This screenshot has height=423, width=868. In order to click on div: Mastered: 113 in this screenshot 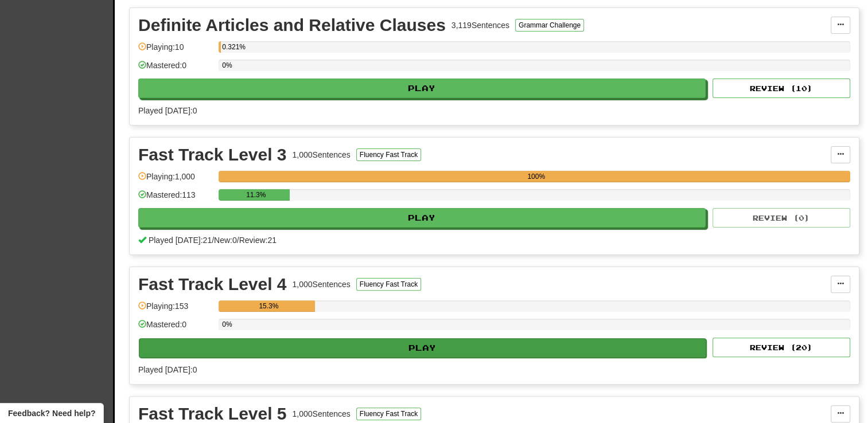, I will do `click(175, 199)`.